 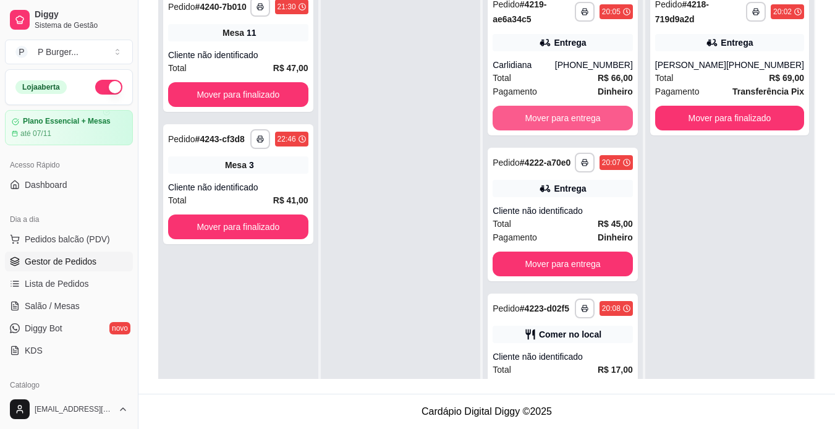 I want to click on a: Diggy Botnovo, so click(x=69, y=328).